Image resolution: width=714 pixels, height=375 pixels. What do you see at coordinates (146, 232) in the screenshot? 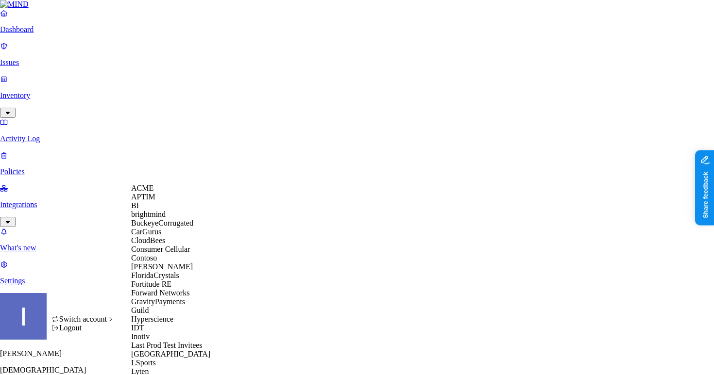
I see `span: CarGurus` at bounding box center [146, 232].